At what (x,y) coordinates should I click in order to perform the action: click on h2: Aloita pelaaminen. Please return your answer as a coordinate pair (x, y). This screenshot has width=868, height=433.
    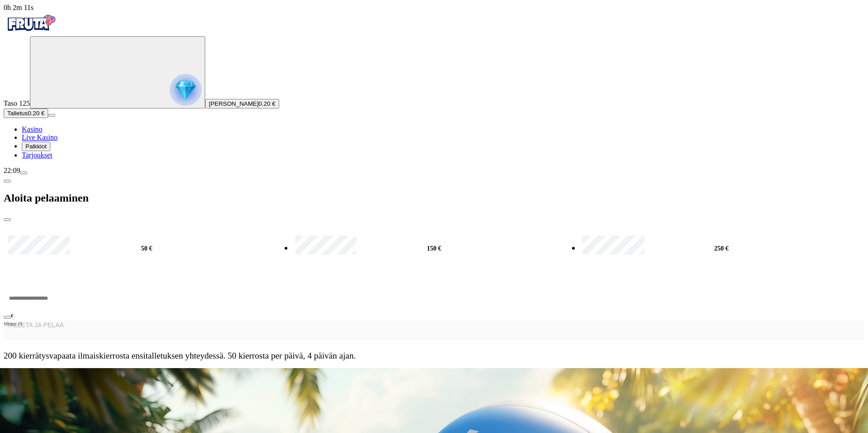
    Looking at the image, I should click on (434, 198).